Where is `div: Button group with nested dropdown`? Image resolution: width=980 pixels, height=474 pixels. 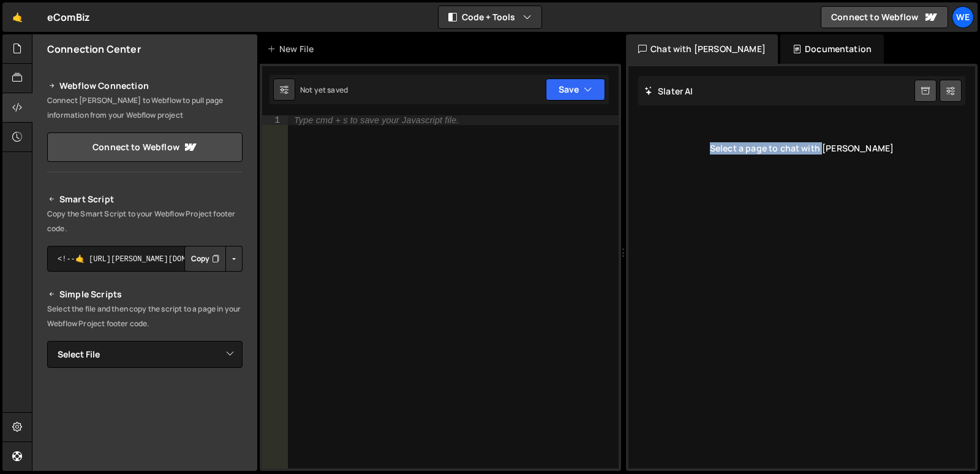 div: Button group with nested dropdown is located at coordinates (214, 259).